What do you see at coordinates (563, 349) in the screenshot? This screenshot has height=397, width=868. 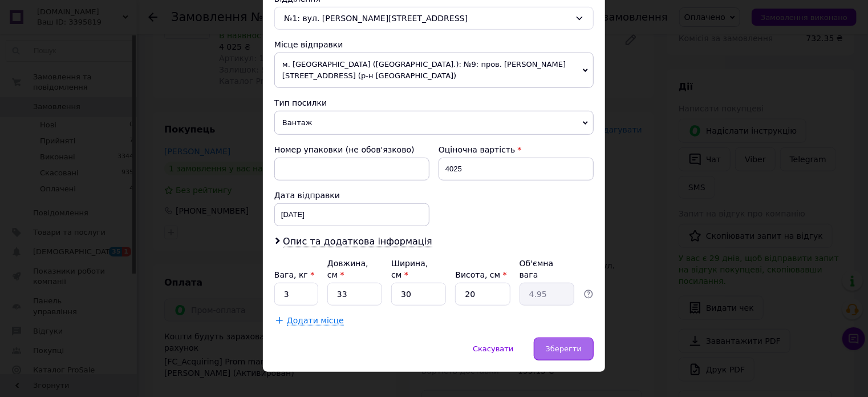 I see `span: Зберегти` at bounding box center [563, 349].